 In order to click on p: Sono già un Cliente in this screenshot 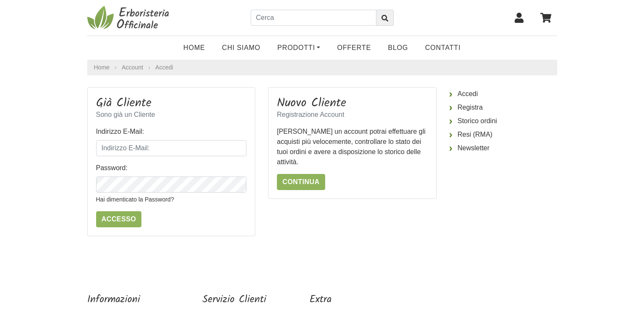, I will do `click(171, 115)`.